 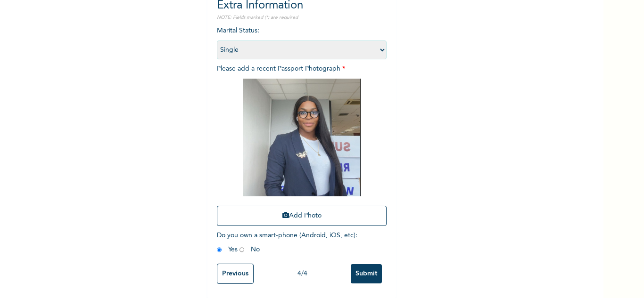 I want to click on span: Marital Status :, so click(x=301, y=40).